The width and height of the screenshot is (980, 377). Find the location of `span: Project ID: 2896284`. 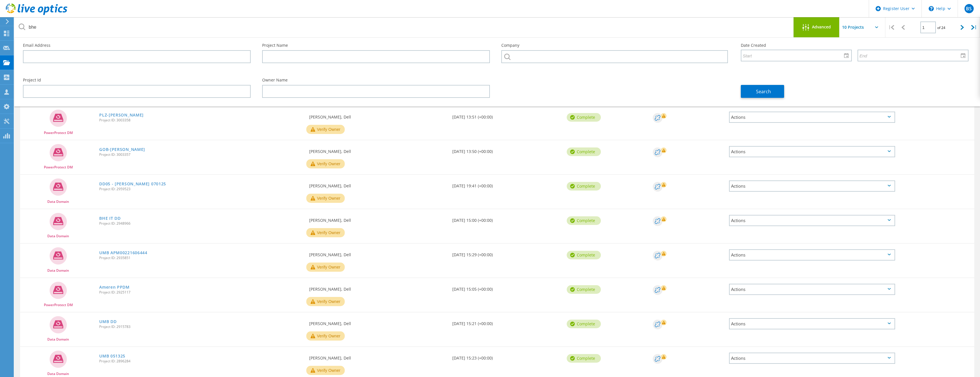

span: Project ID: 2896284 is located at coordinates (201, 361).